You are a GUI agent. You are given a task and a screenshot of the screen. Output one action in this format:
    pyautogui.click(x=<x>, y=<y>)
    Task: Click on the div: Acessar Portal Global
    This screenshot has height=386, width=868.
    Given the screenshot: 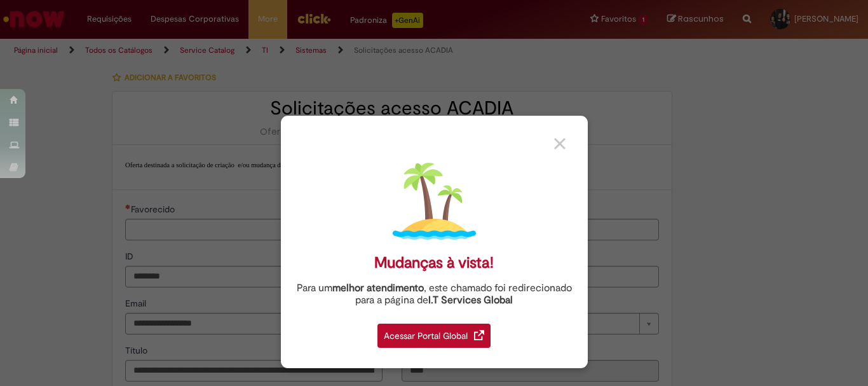 What is the action you would take?
    pyautogui.click(x=434, y=336)
    